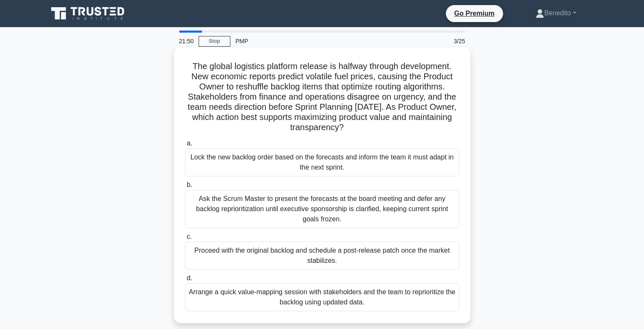 This screenshot has height=329, width=644. Describe the element at coordinates (189, 277) in the screenshot. I see `span: d.` at that location.